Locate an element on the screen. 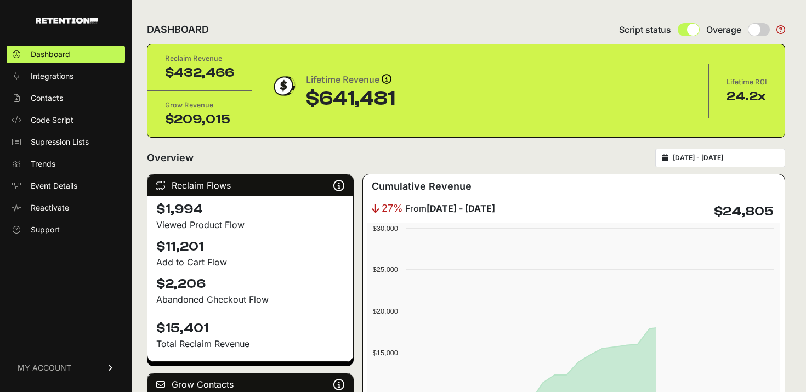  img: Retention.com is located at coordinates (66, 20).